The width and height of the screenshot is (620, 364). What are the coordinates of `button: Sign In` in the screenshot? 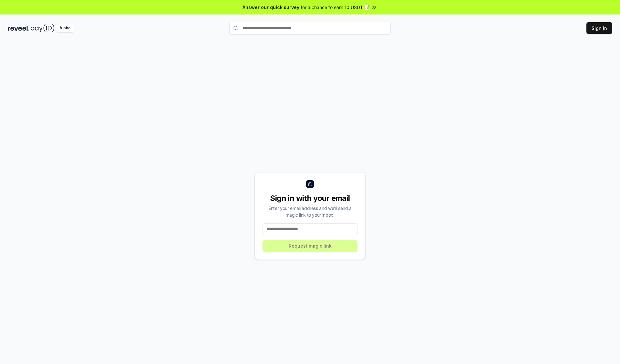 It's located at (599, 28).